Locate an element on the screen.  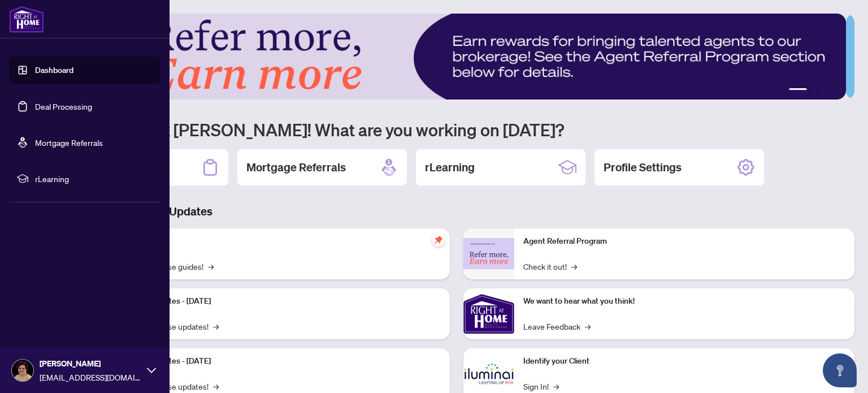
h3: Brokerage & Industry Updates is located at coordinates (456, 211).